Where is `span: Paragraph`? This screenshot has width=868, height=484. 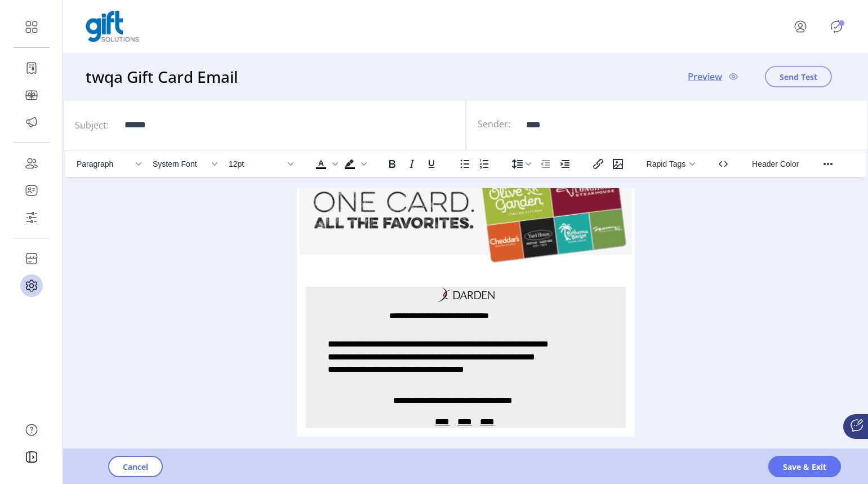
span: Paragraph is located at coordinates (104, 164).